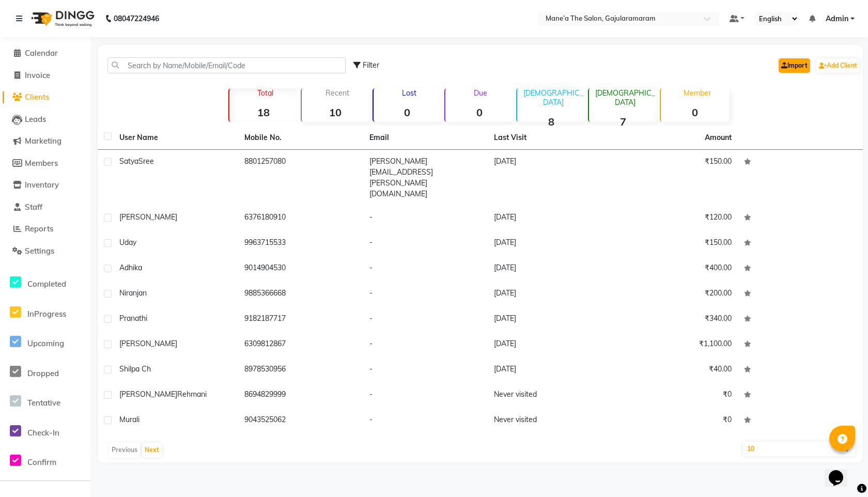  I want to click on td: ₹120.00, so click(675, 218).